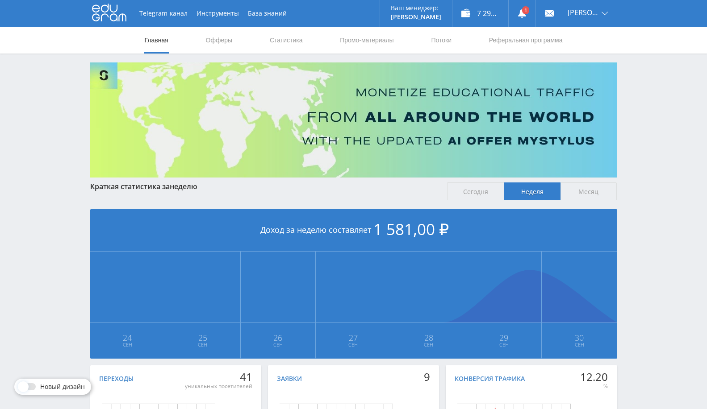 This screenshot has height=409, width=707. What do you see at coordinates (203, 338) in the screenshot?
I see `span: 25` at bounding box center [203, 338].